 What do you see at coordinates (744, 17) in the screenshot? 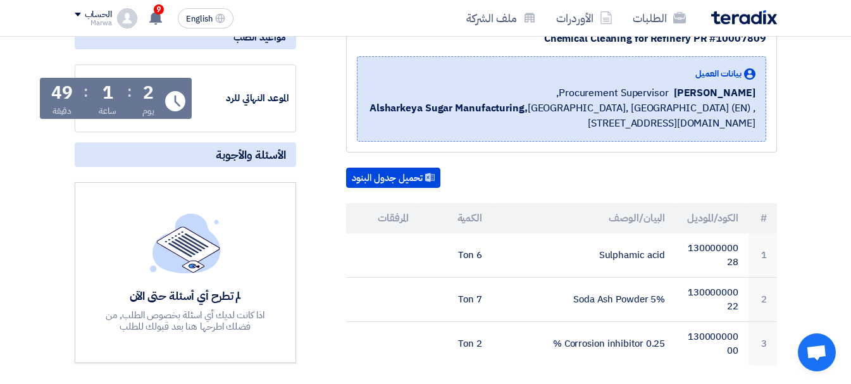
I see `img: Teradix logo` at bounding box center [744, 17].